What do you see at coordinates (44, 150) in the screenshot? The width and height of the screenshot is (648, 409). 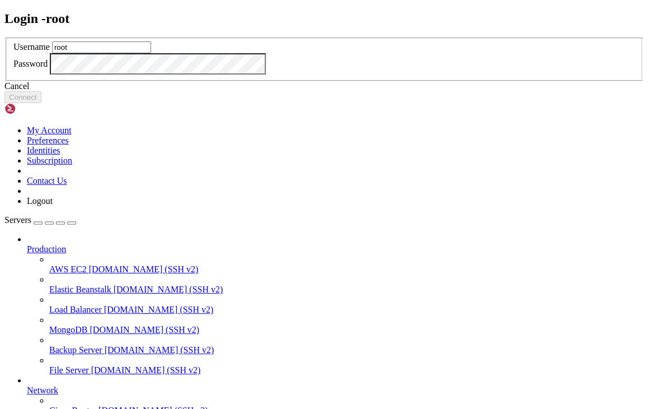 I see `a: Identities` at bounding box center [44, 150].